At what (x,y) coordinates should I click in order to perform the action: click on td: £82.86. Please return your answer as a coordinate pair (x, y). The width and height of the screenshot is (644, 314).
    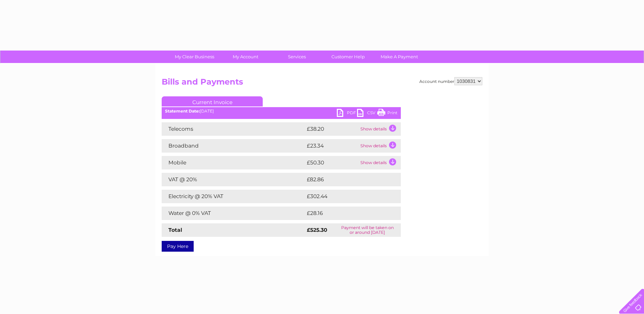
    Looking at the image, I should click on (346, 179).